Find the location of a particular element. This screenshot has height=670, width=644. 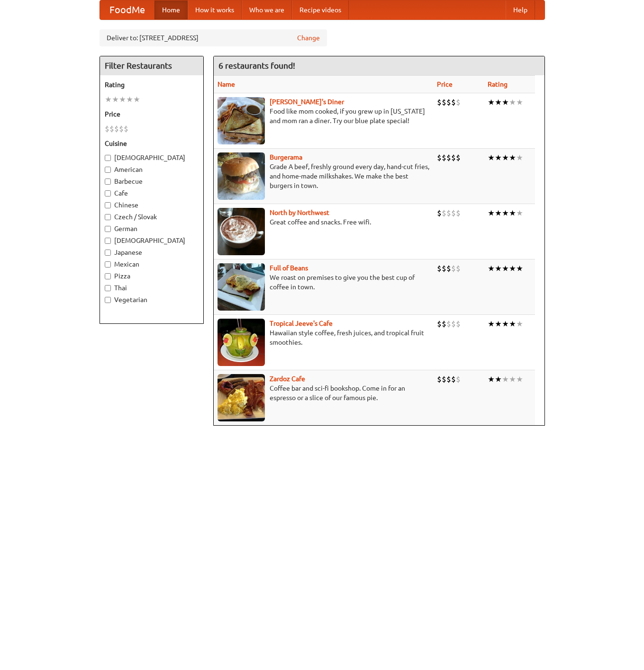

p: We roast on premises to give you the best cup of coffee in town. is located at coordinates (323, 282).